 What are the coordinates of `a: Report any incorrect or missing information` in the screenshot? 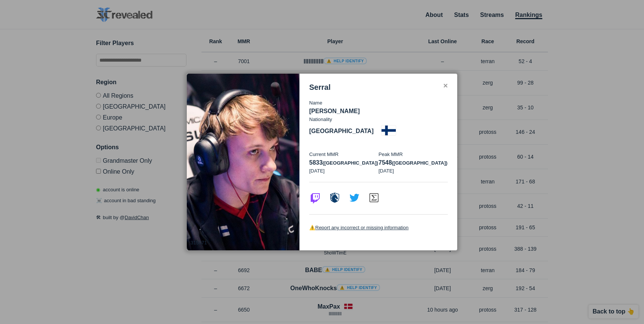 It's located at (362, 227).